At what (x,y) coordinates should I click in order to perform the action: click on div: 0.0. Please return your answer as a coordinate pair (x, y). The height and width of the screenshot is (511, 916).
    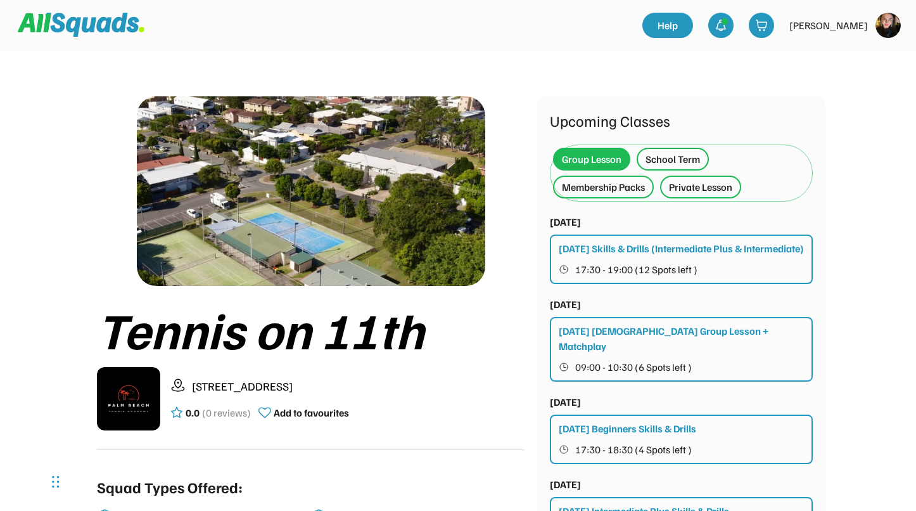
    Looking at the image, I should click on (193, 413).